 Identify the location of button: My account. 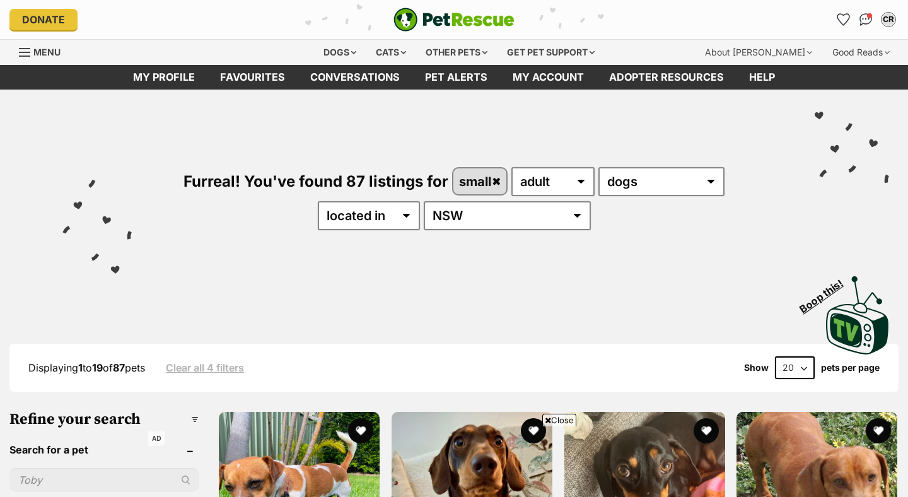
(889, 20).